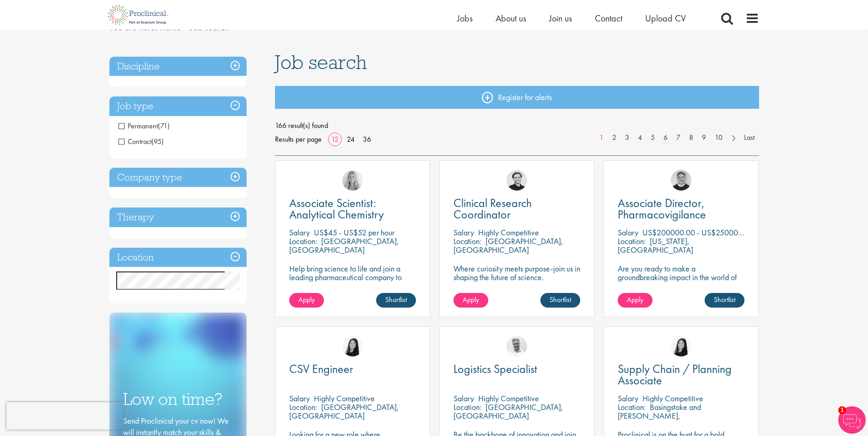 The image size is (868, 436). What do you see at coordinates (517, 180) in the screenshot?
I see `img: Nico Kohlwes` at bounding box center [517, 180].